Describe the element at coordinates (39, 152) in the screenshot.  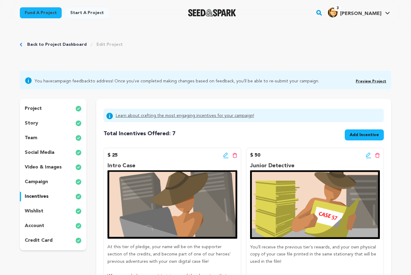
I see `p: social media` at that location.